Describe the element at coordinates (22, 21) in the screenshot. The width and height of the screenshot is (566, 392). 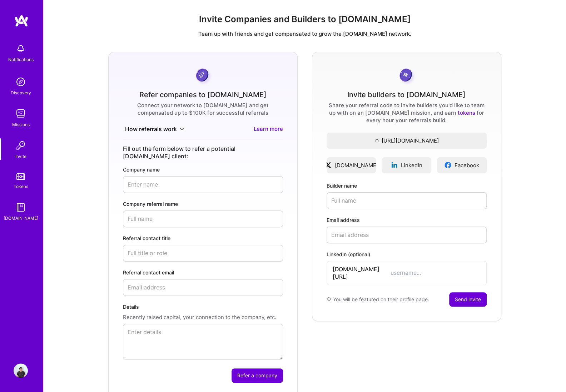
I see `img: logo` at that location.